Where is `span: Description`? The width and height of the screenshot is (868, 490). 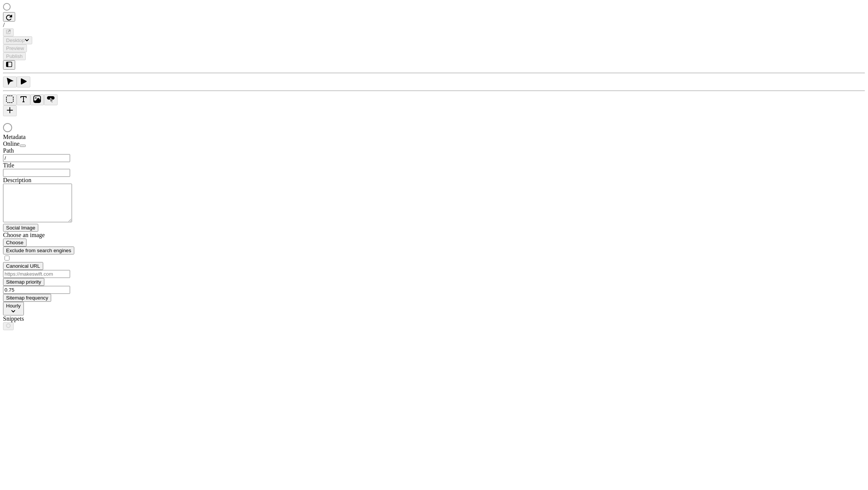 span: Description is located at coordinates (17, 180).